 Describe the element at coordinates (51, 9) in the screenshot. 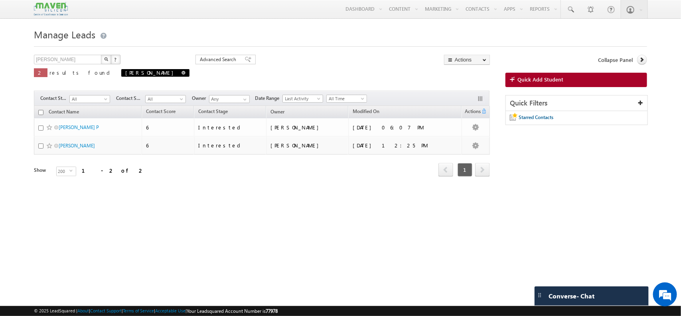

I see `img: Custom Logo` at that location.